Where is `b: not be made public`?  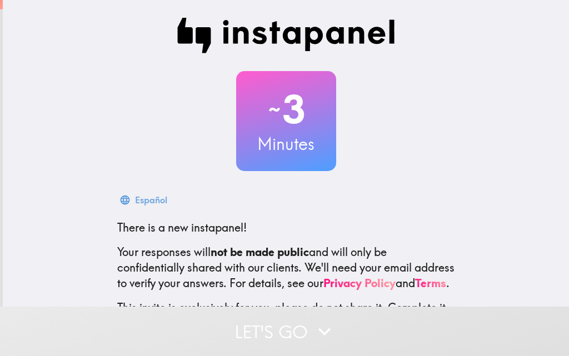
b: not be made public is located at coordinates (259, 252).